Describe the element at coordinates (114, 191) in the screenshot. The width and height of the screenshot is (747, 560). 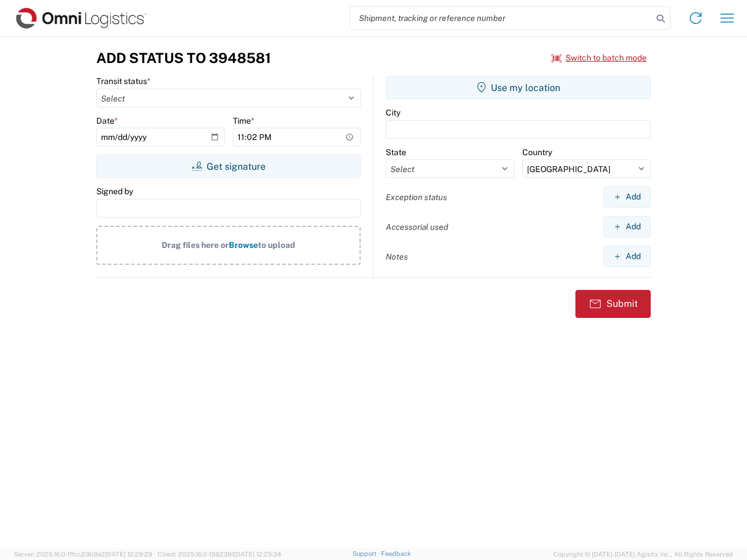
I see `label: Signed by` at that location.